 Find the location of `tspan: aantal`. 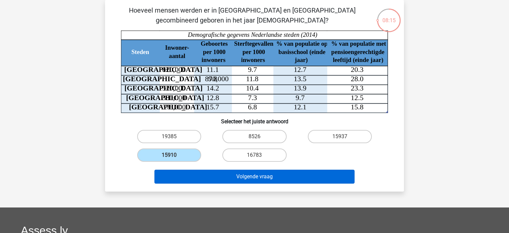

tspan: aantal is located at coordinates (177, 56).